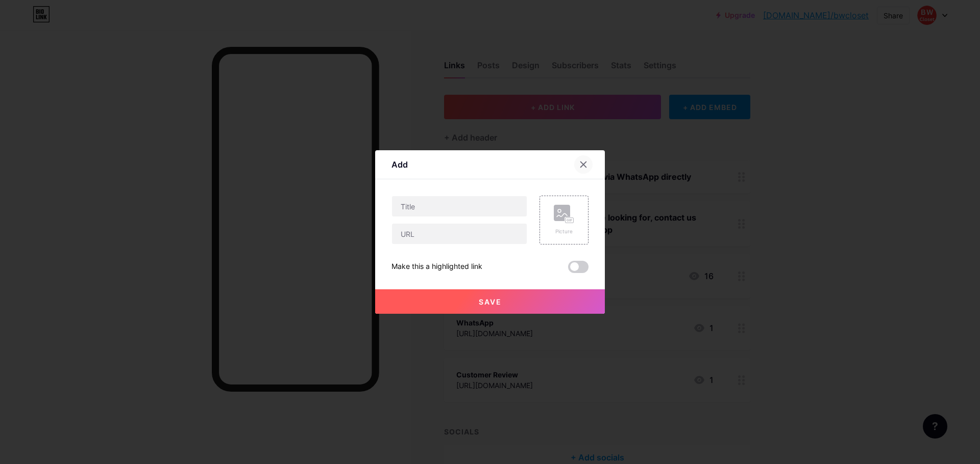 The height and width of the screenshot is (464, 980). Describe the element at coordinates (490, 301) in the screenshot. I see `button: Save` at that location.